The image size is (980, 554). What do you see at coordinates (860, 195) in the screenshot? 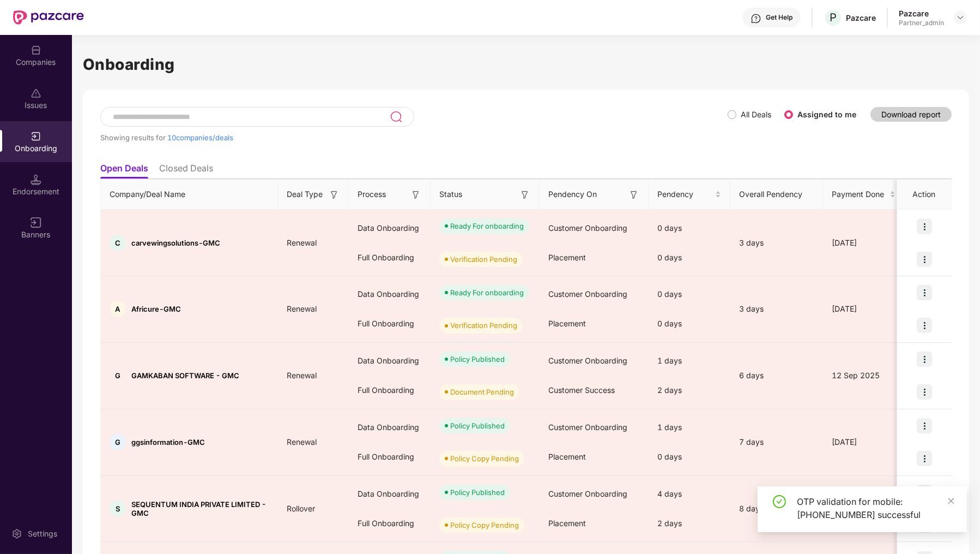
I see `span: Payment Done` at bounding box center [860, 195].